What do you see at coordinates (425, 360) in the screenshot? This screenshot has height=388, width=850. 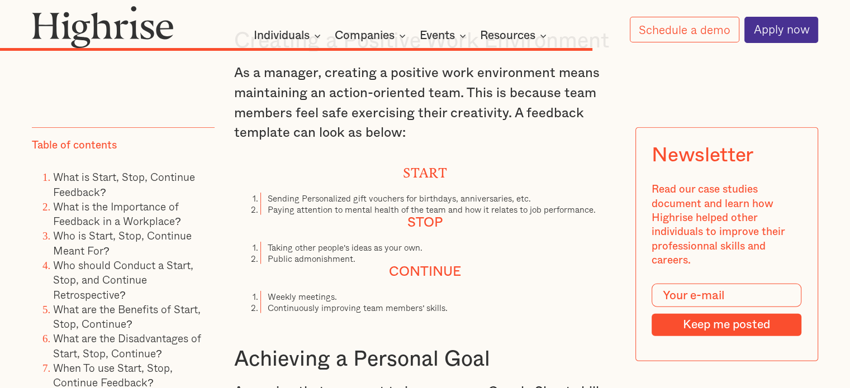 I see `h3: Achieving a Personal Goal` at bounding box center [425, 360].